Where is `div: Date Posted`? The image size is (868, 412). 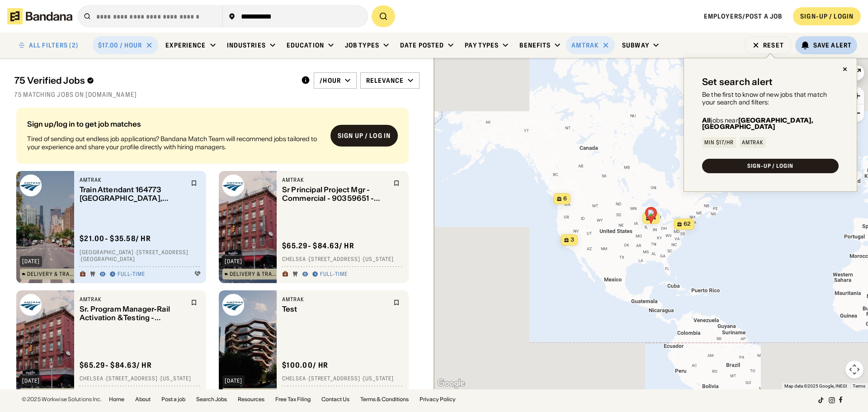
div: Date Posted is located at coordinates (422, 46).